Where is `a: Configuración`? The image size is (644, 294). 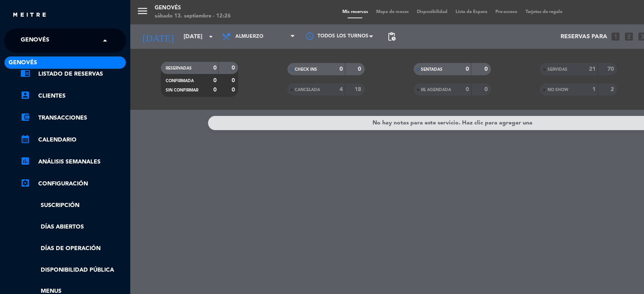
a: Configuración is located at coordinates (73, 184).